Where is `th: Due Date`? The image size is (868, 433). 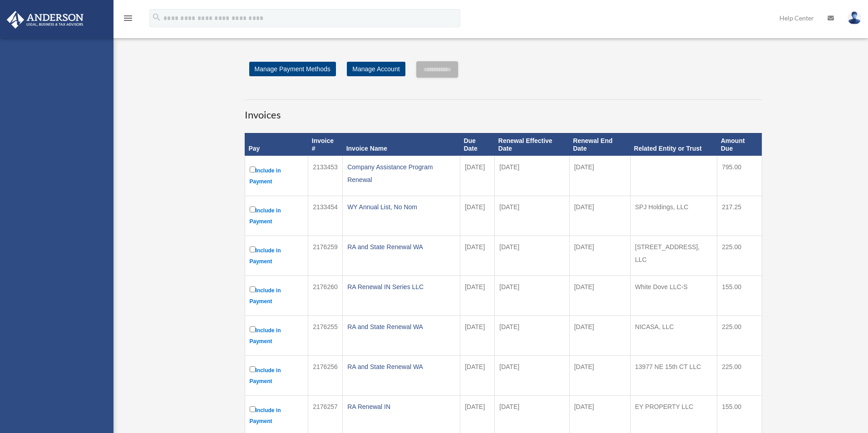 th: Due Date is located at coordinates (477, 145).